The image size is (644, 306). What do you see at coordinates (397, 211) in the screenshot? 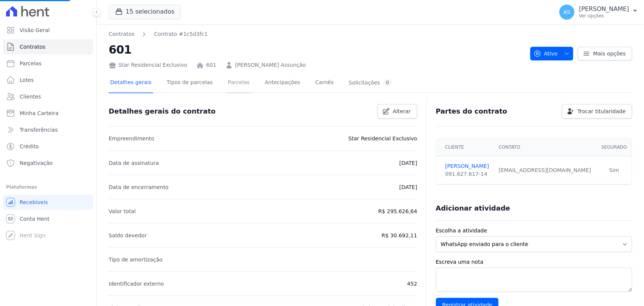
I see `p: R$ 295.626,64` at bounding box center [397, 211].